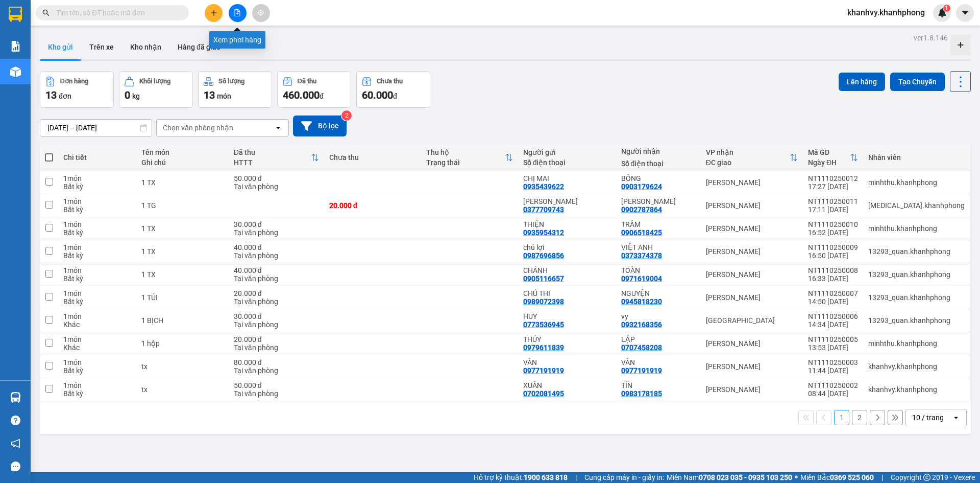 This screenshot has height=483, width=980. I want to click on div: CHÁNH, so click(567, 270).